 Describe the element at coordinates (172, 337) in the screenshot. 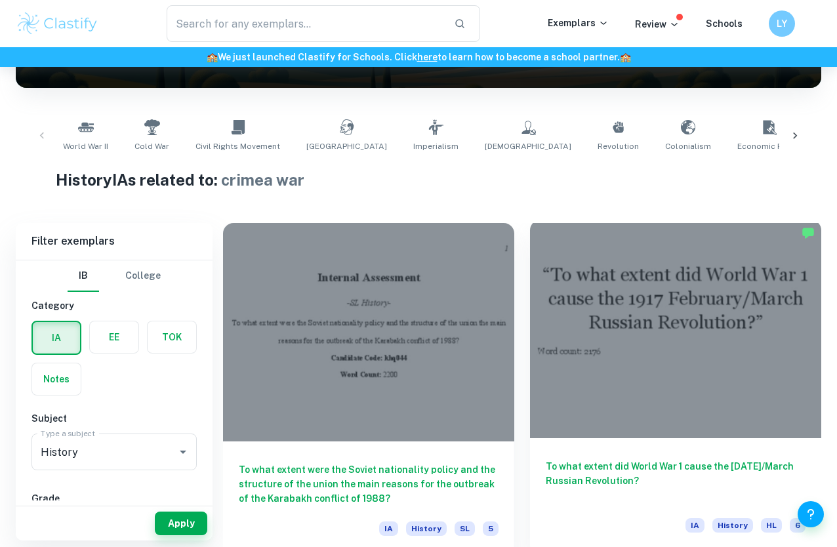

I see `button: TOK` at that location.